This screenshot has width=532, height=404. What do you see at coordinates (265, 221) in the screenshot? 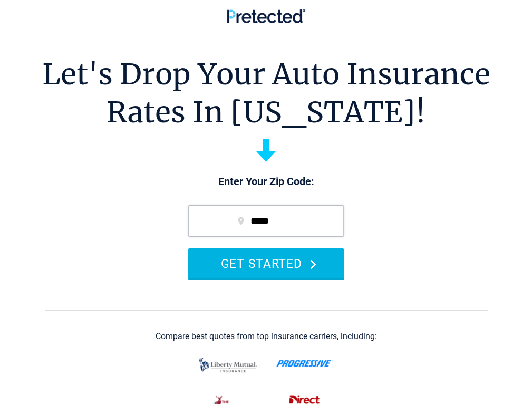
I see `input: zip code` at bounding box center [265, 221].